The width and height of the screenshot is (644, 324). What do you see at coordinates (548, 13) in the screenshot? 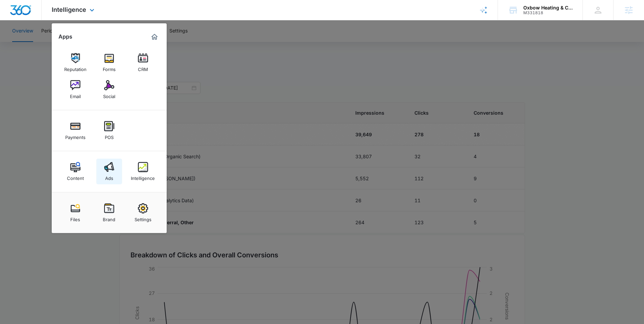
I see `div: account id` at bounding box center [548, 13].